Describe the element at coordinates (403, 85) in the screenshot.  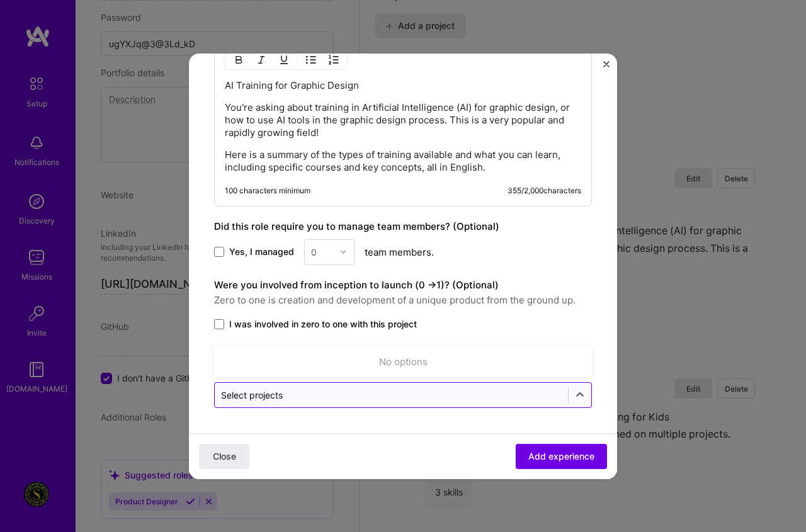
I see `p: AI Training for Graphic Design` at that location.